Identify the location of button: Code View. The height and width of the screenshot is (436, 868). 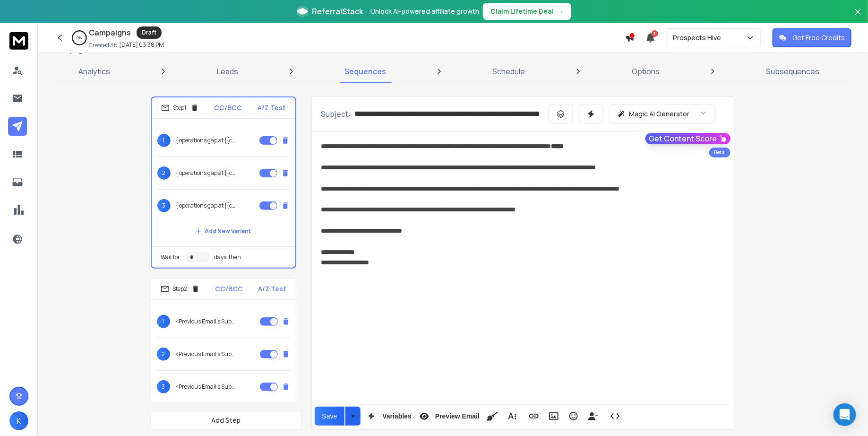
(615, 416).